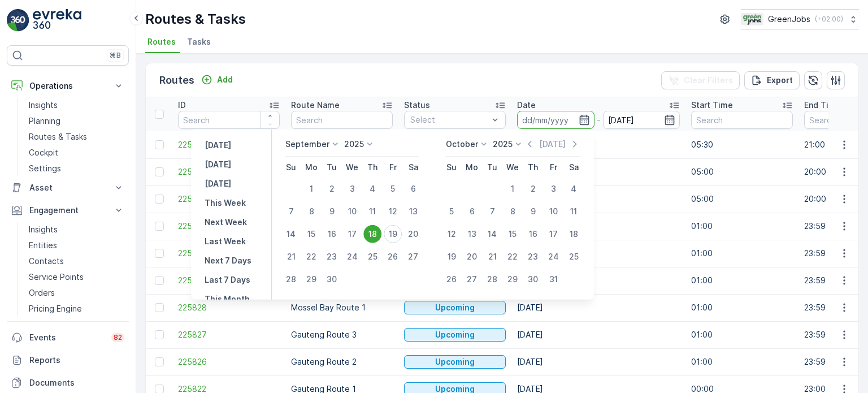 This screenshot has width=868, height=393. What do you see at coordinates (77, 360) in the screenshot?
I see `p: Reports` at bounding box center [77, 360].